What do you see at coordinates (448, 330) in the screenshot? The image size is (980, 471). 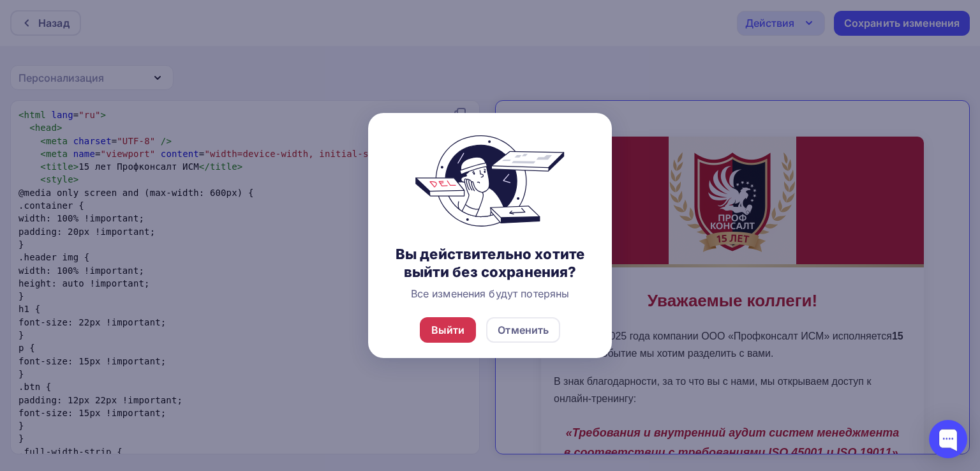 I see `div: Выйти` at bounding box center [448, 330].